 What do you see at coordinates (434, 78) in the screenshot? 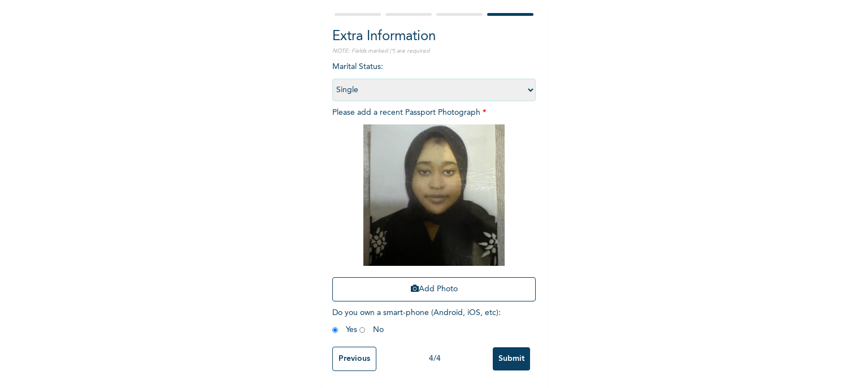
I see `span: Marital Status :` at bounding box center [434, 78].